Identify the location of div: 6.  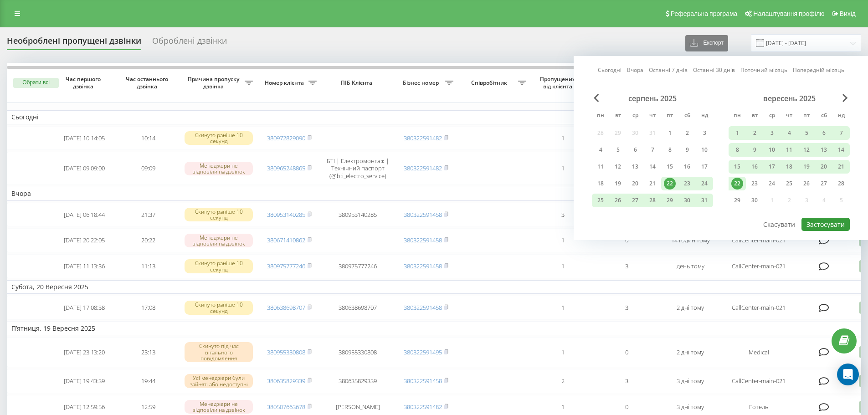
(824, 133).